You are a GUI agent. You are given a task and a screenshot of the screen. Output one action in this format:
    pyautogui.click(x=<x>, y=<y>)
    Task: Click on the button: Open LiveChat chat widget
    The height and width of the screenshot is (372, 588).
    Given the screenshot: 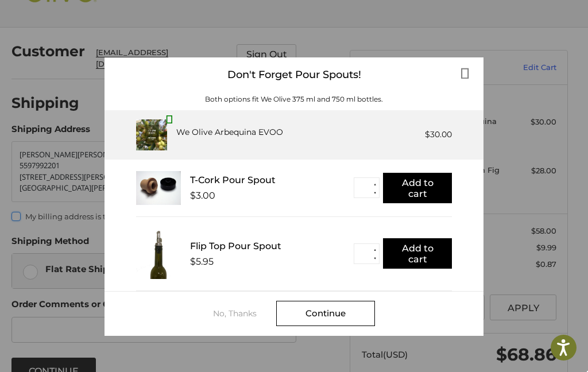 What is the action you would take?
    pyautogui.click(x=138, y=22)
    